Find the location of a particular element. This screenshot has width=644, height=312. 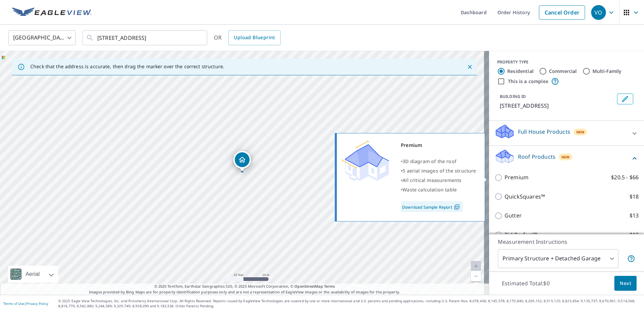

a: Cancel Order is located at coordinates (562, 13).